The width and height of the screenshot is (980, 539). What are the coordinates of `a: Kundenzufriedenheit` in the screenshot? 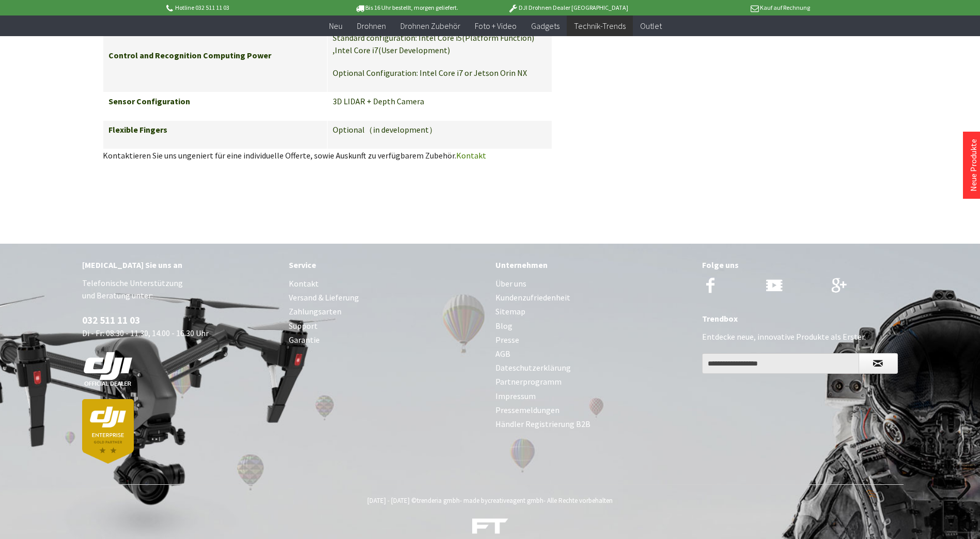 It's located at (594, 298).